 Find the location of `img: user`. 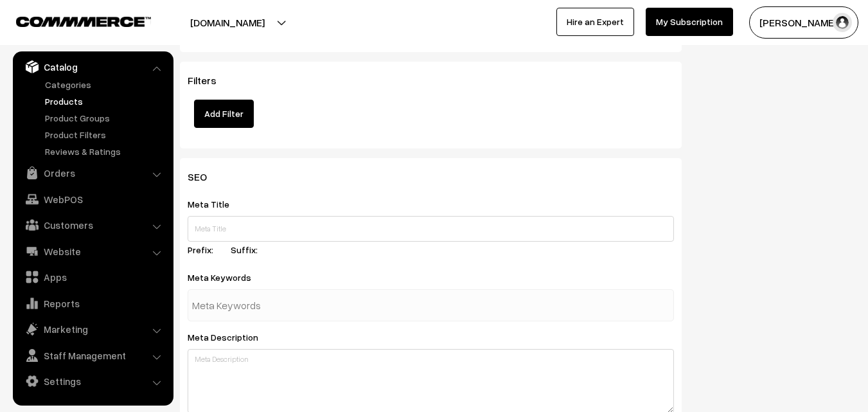

img: user is located at coordinates (842, 22).